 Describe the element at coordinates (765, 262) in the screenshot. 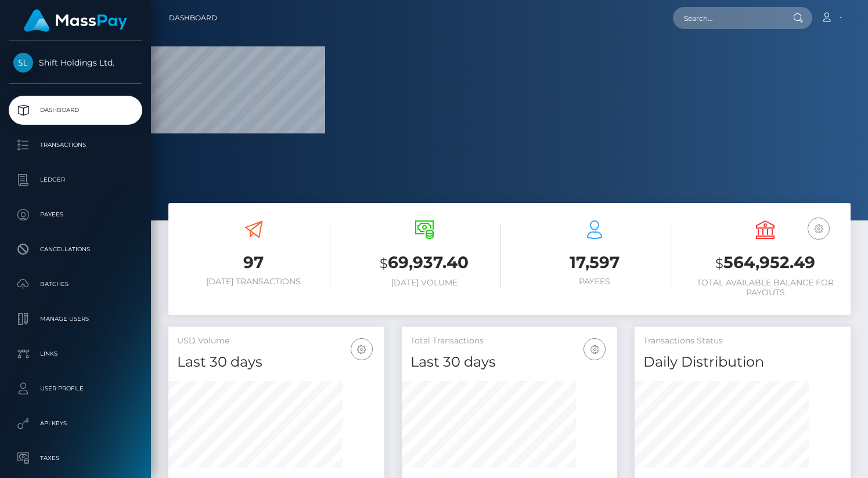

I see `h3: 564,952.49` at that location.